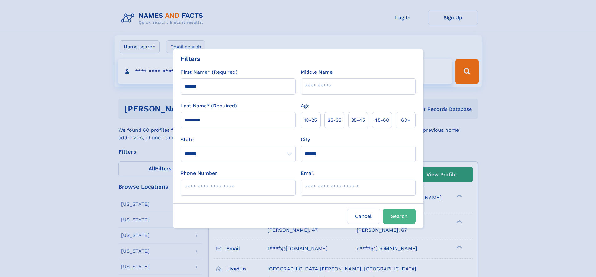 This screenshot has height=277, width=596. Describe the element at coordinates (363, 216) in the screenshot. I see `label: Cancel` at that location.